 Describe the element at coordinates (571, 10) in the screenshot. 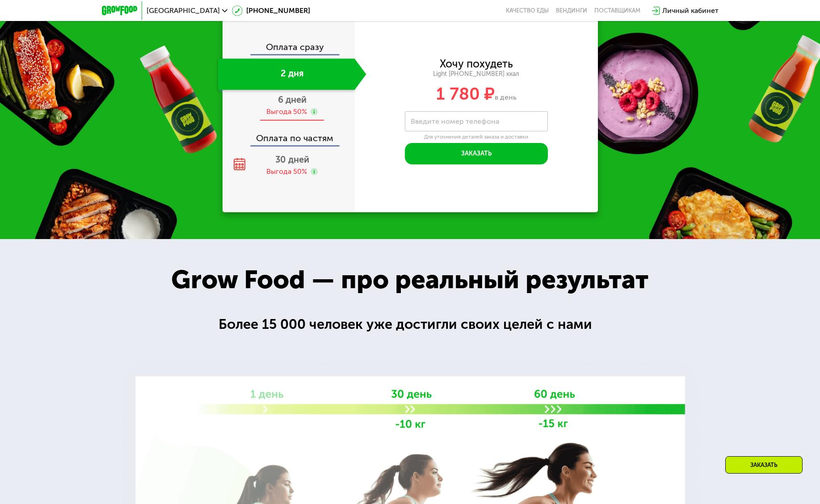

I see `a: Вендинги` at that location.